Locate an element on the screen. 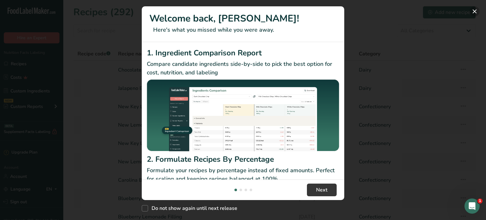  span: 1 is located at coordinates (480, 201).